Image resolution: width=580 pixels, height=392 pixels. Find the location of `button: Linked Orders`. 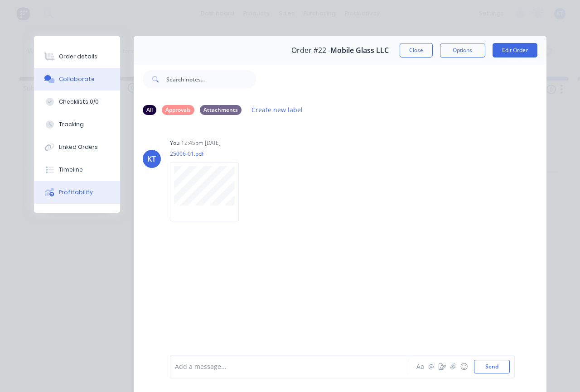

button: Linked Orders is located at coordinates (77, 147).